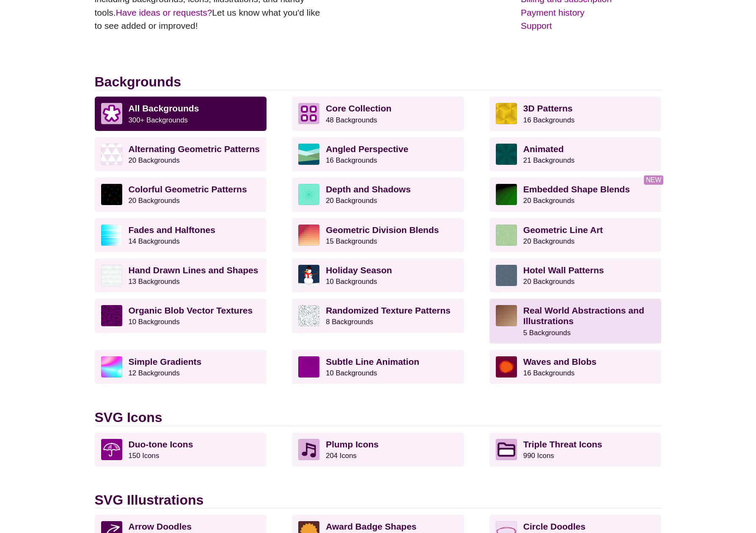 Image resolution: width=756 pixels, height=533 pixels. Describe the element at coordinates (309, 316) in the screenshot. I see `img: gray texture pattern on white` at that location.